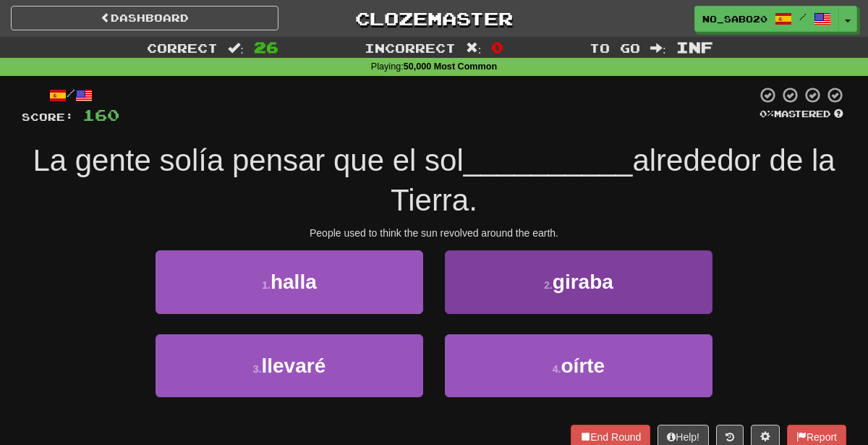 This screenshot has height=445, width=868. What do you see at coordinates (767, 113) in the screenshot?
I see `span: 0 %` at bounding box center [767, 113].